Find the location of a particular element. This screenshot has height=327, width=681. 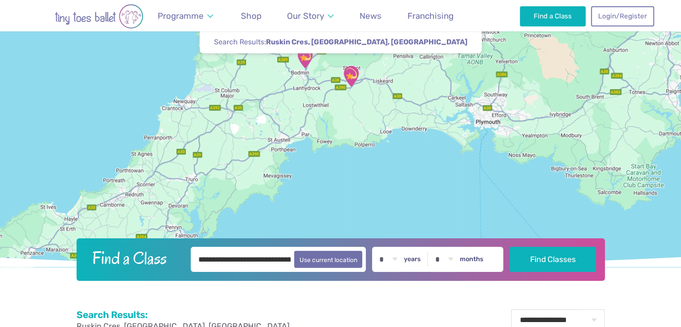

span: Franchising is located at coordinates (430, 16).